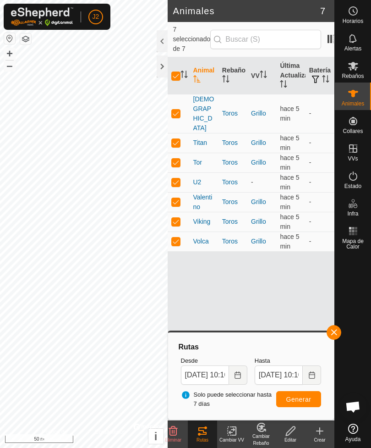 The width and height of the screenshot is (371, 448). Describe the element at coordinates (299, 399) in the screenshot. I see `span: Generar` at that location.